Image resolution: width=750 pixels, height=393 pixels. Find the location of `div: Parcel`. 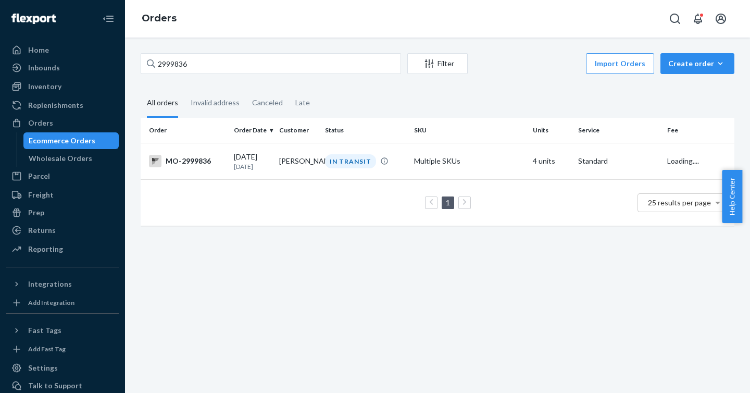

div: Parcel is located at coordinates (39, 176).